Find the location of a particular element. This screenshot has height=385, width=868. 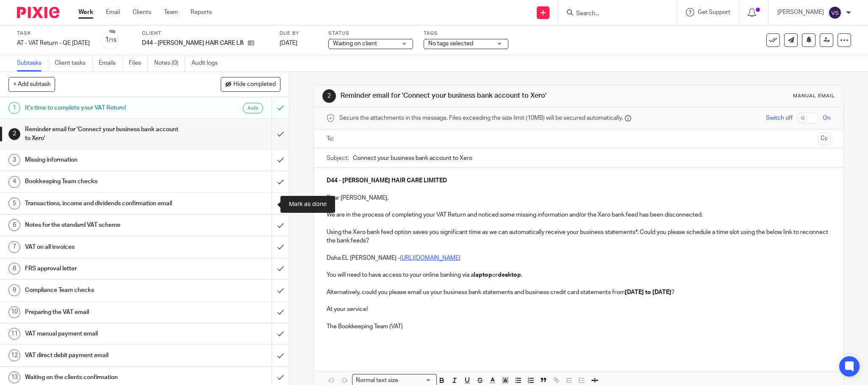

a: Team is located at coordinates (170, 12).